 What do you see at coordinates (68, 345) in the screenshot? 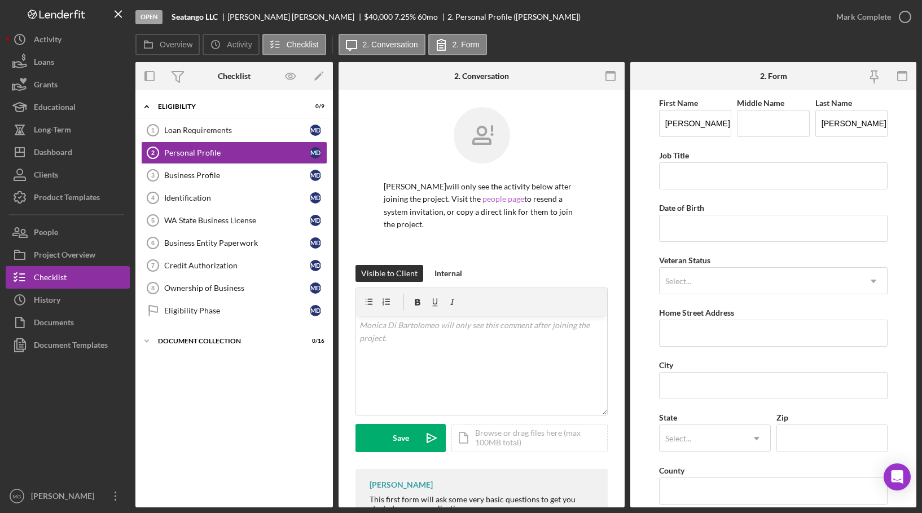
I see `a: Document Templates` at bounding box center [68, 345].